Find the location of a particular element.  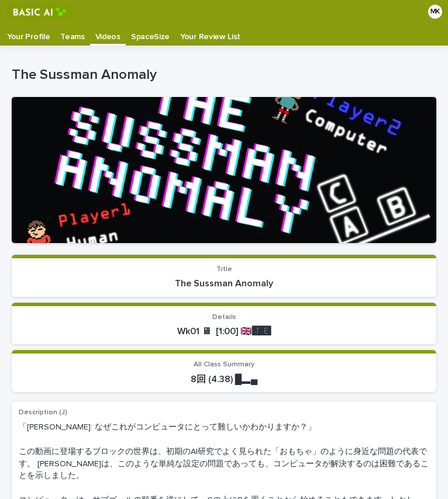

a: Videos is located at coordinates (108, 33).